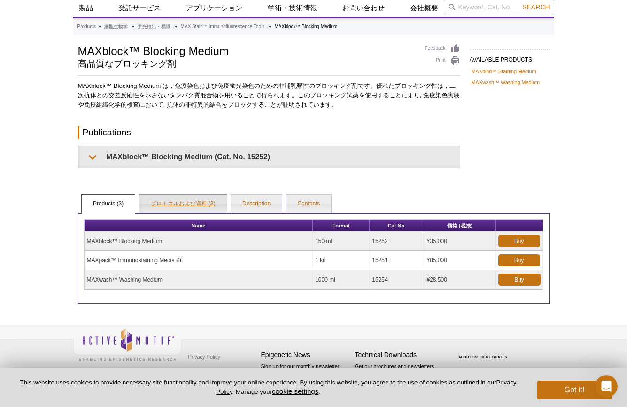 This screenshot has height=407, width=627. What do you see at coordinates (400, 355) in the screenshot?
I see `h4: Technical Downloads` at bounding box center [400, 355].